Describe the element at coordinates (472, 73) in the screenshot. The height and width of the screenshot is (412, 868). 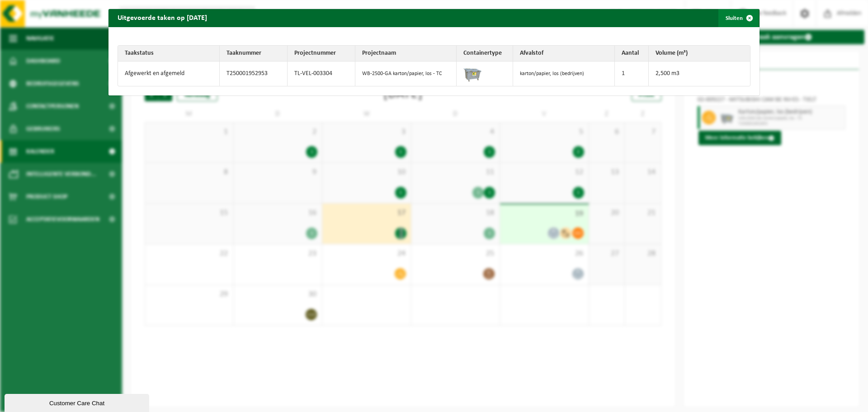
I see `img: WB-2500-GAL-GY-01` at that location.